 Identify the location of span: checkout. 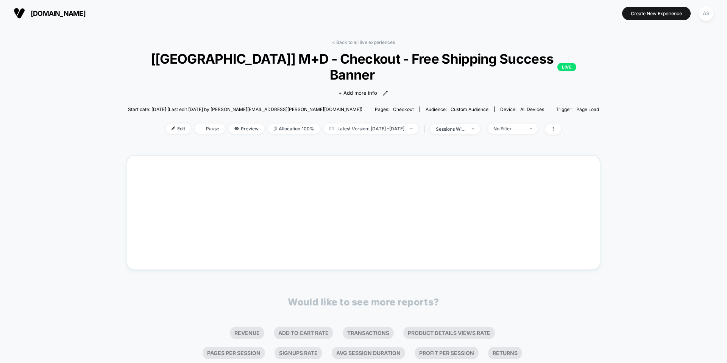
(403, 109).